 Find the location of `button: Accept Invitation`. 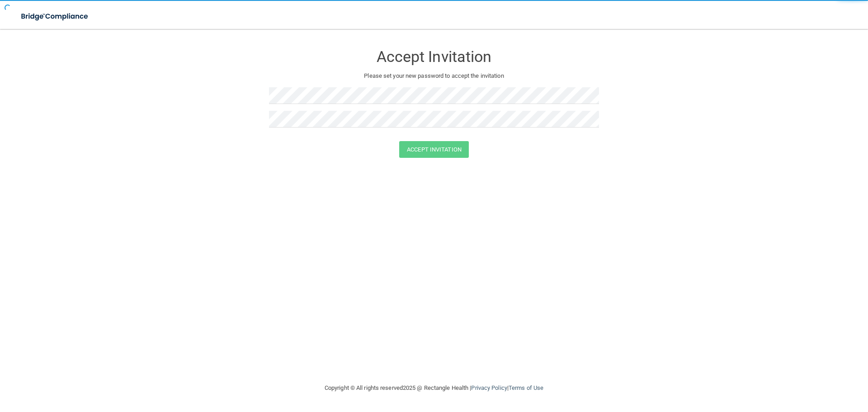

button: Accept Invitation is located at coordinates (434, 150).